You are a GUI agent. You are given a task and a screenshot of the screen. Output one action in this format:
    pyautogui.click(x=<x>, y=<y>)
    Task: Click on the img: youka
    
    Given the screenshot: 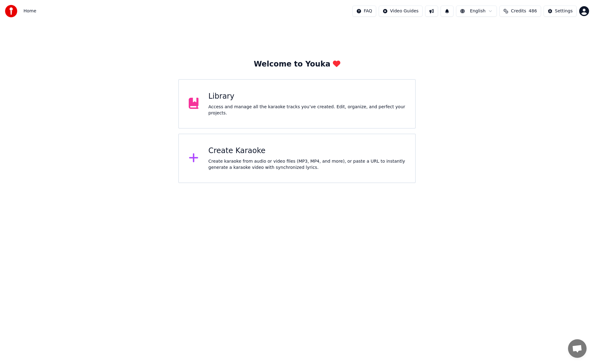 What is the action you would take?
    pyautogui.click(x=12, y=12)
    